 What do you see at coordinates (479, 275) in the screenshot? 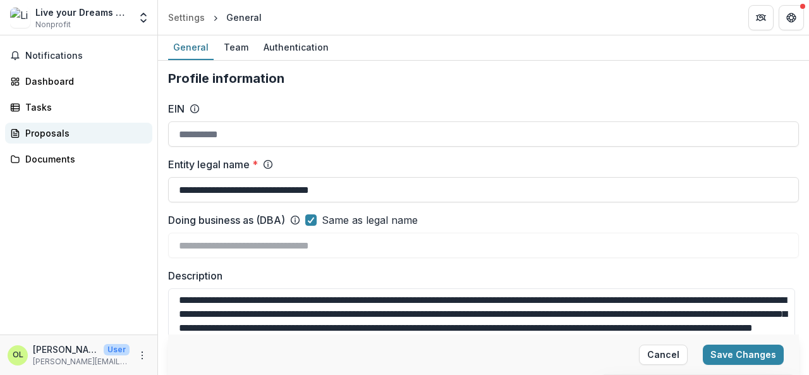
I see `label: Description` at bounding box center [479, 275].